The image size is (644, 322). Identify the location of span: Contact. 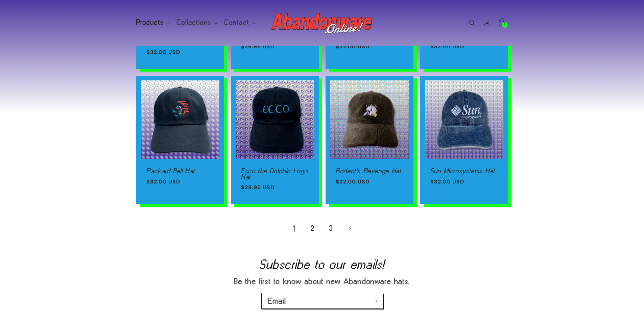
(237, 23).